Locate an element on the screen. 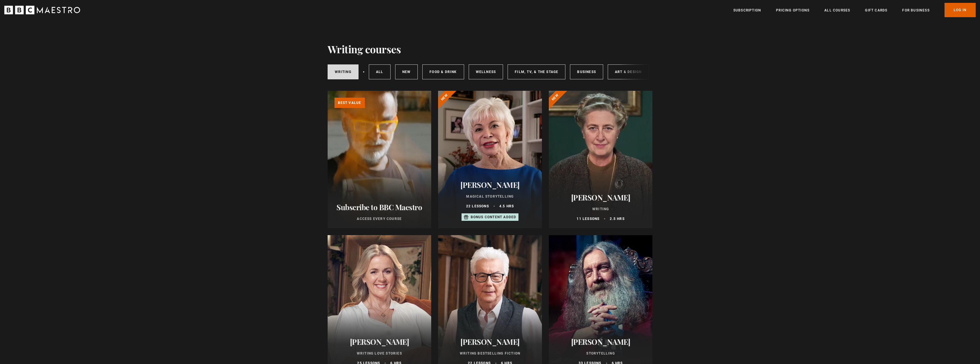 This screenshot has height=364, width=980. a: All Courses is located at coordinates (837, 10).